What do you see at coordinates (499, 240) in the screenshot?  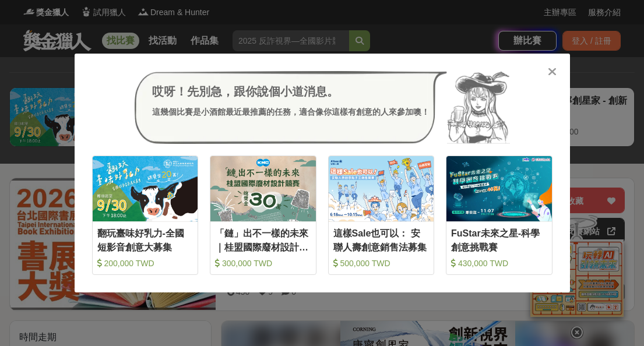 I see `div: FuStar未來之星-科學創意挑戰賽` at bounding box center [499, 240].